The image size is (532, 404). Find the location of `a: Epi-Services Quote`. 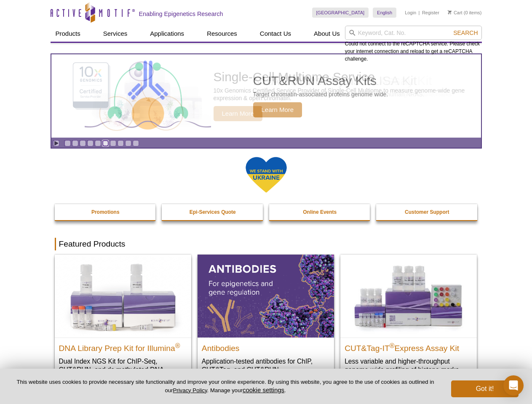

a: Epi-Services Quote is located at coordinates (213, 213).